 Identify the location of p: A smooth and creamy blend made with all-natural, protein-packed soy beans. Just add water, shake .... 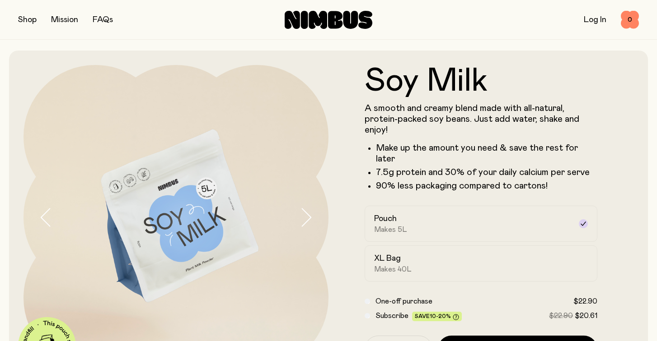
(481, 119).